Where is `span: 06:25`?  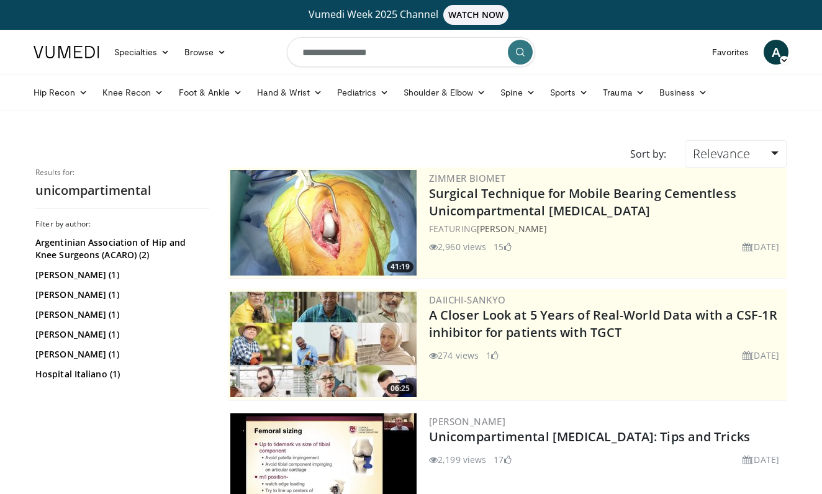 span: 06:25 is located at coordinates (400, 389).